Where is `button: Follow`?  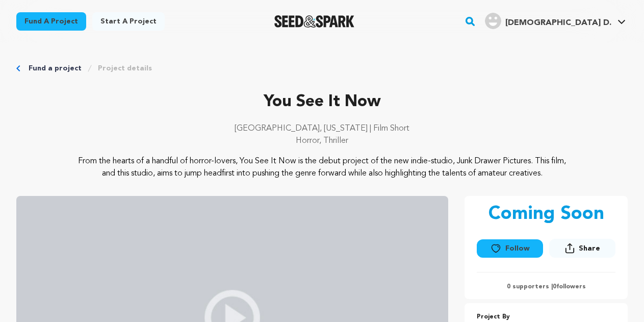
button: Follow is located at coordinates (510, 249).